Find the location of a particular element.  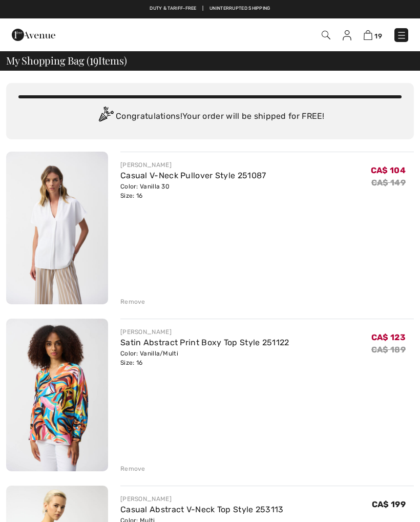

a: Casual V-Neck Pullover Style 251087 is located at coordinates (193, 175).